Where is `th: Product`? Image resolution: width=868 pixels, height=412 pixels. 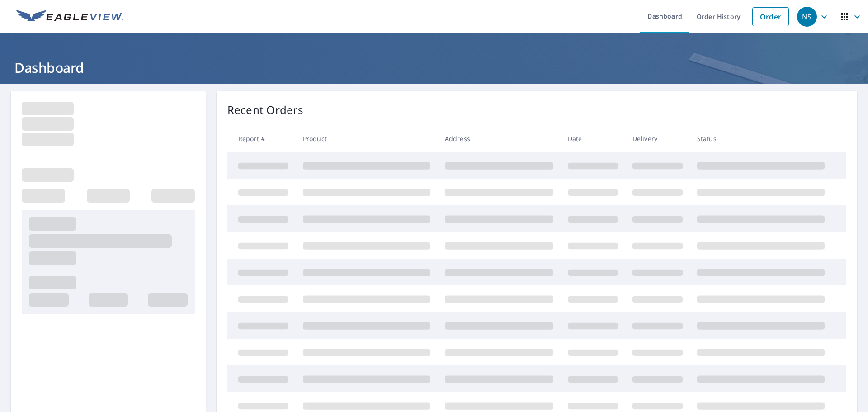 th: Product is located at coordinates (367, 138).